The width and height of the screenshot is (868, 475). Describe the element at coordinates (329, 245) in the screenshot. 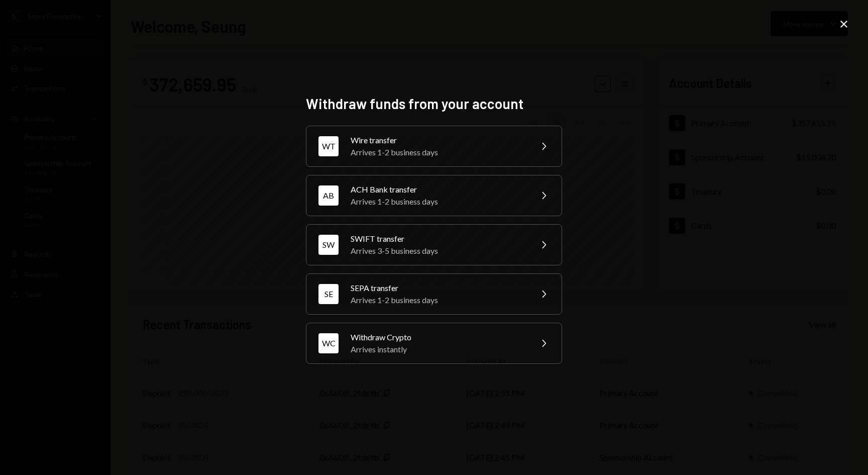

I see `div: SW` at that location.